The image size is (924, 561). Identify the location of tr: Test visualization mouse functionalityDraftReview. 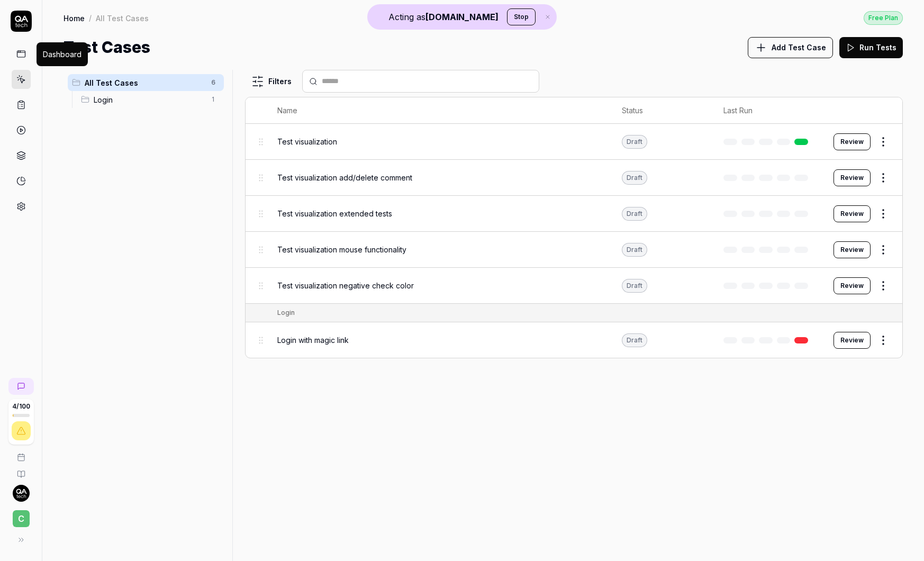
(574, 250).